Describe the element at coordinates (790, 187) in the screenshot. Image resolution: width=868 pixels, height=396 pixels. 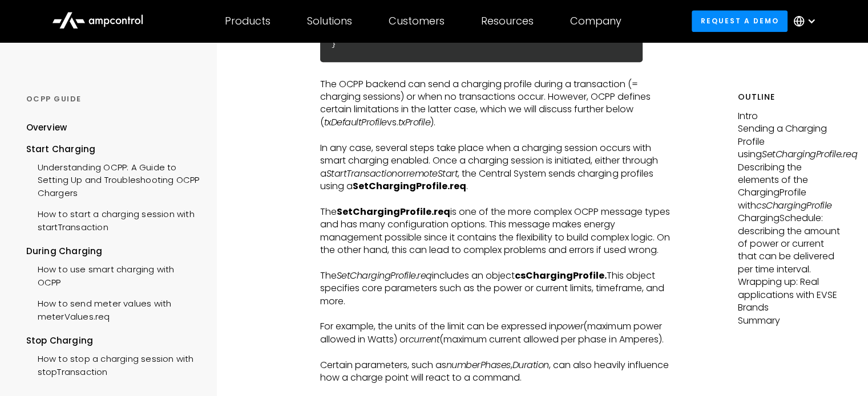
I see `p: Describing the elements of the ChargingProfile with` at that location.